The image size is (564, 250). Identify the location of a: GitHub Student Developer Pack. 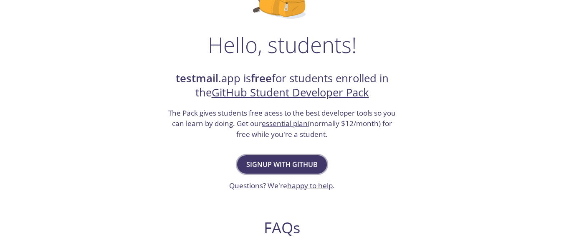
(290, 92).